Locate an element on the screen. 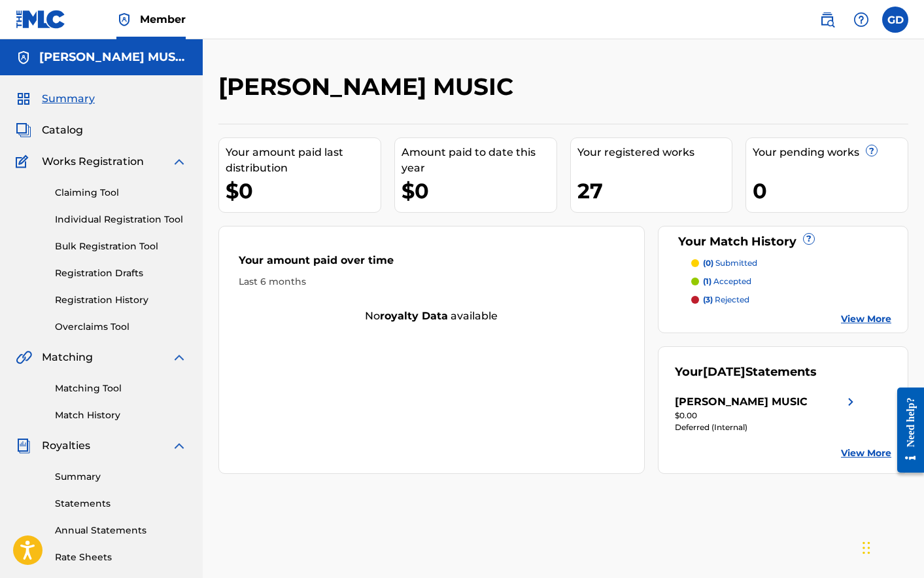 The width and height of the screenshot is (924, 578). a: SummarySummary is located at coordinates (55, 99).